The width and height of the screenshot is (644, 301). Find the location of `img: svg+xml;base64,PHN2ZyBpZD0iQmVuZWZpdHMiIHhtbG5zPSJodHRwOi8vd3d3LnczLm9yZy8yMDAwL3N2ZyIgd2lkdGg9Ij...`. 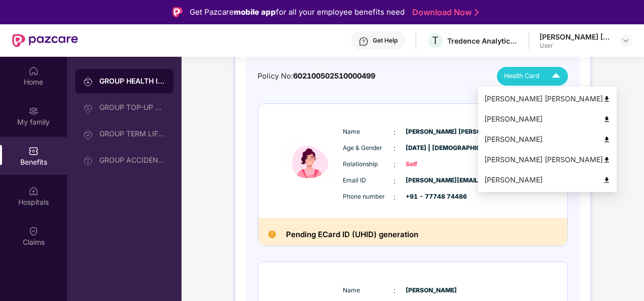

img: svg+xml;base64,PHN2ZyBpZD0iQmVuZWZpdHMiIHhtbG5zPSJodHRwOi8vd3d3LnczLm9yZy8yMDAwL3N2ZyIgd2lkdGg9Ij... is located at coordinates (33, 150).